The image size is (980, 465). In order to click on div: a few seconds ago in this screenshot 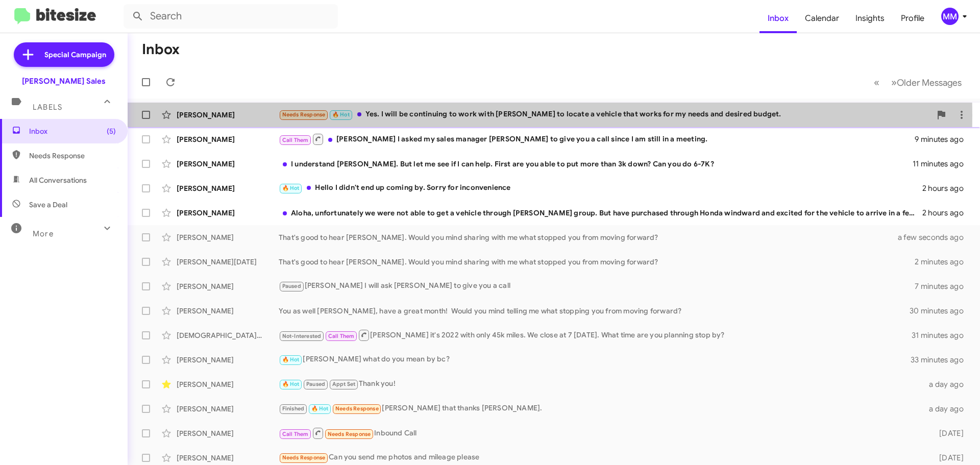, I will do `click(941, 237)`.